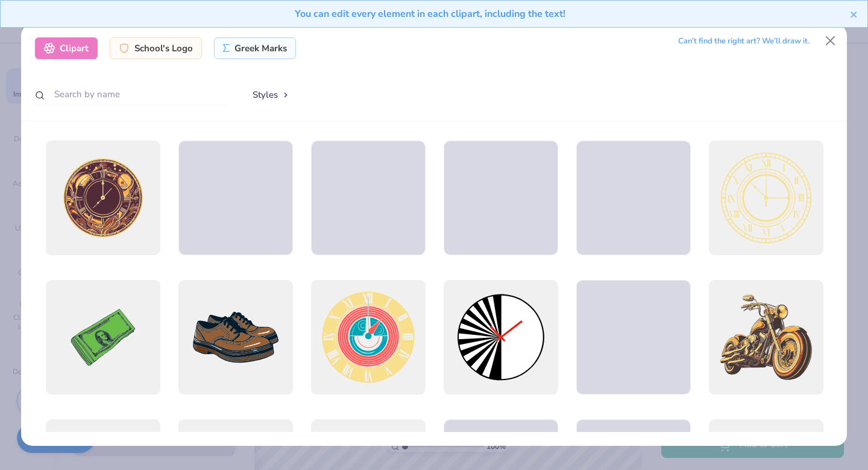 This screenshot has width=868, height=470. I want to click on button: Styles, so click(271, 95).